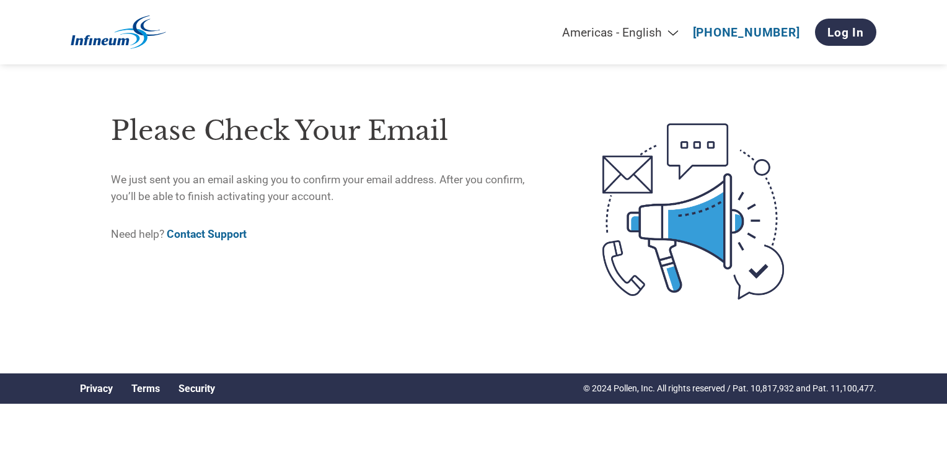 This screenshot has width=947, height=457. I want to click on p: We just sent you an email asking you to confirm your email address. After you confirm, you’ll be ..., so click(330, 188).